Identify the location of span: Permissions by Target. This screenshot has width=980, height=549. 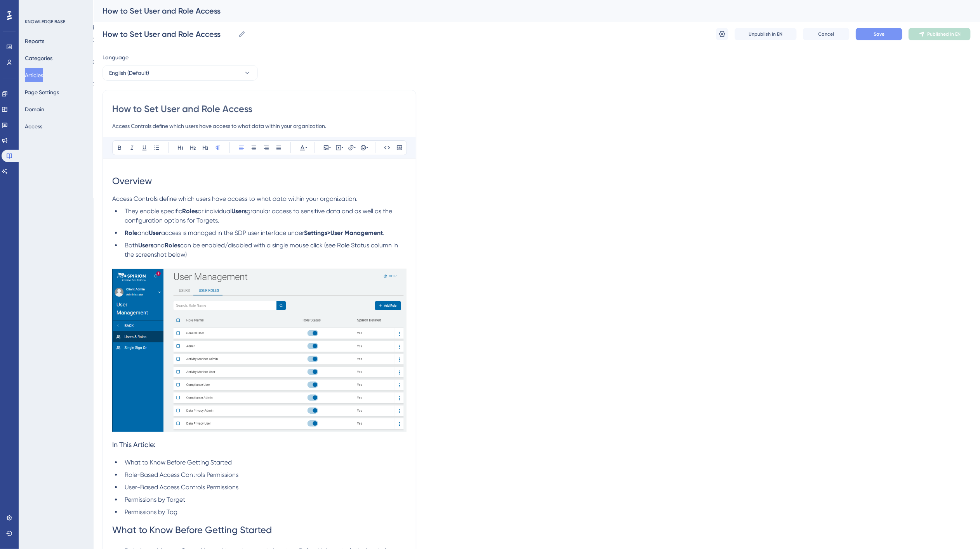
(155, 499).